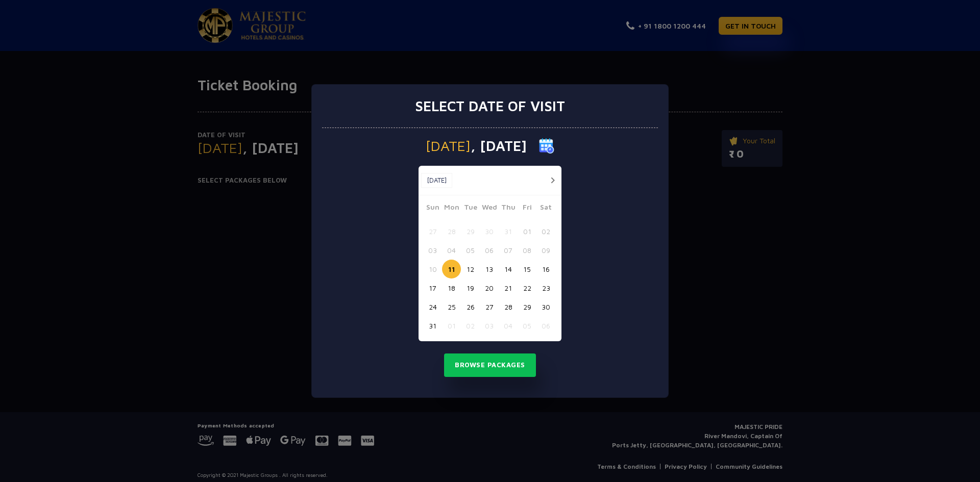  I want to click on span: Tue, so click(470, 208).